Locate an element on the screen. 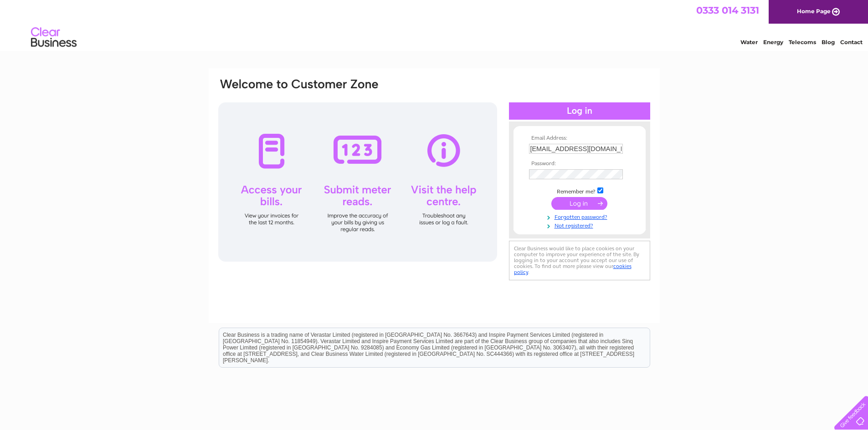 This screenshot has width=868, height=430. a: 0333 014 3131 is located at coordinates (727, 10).